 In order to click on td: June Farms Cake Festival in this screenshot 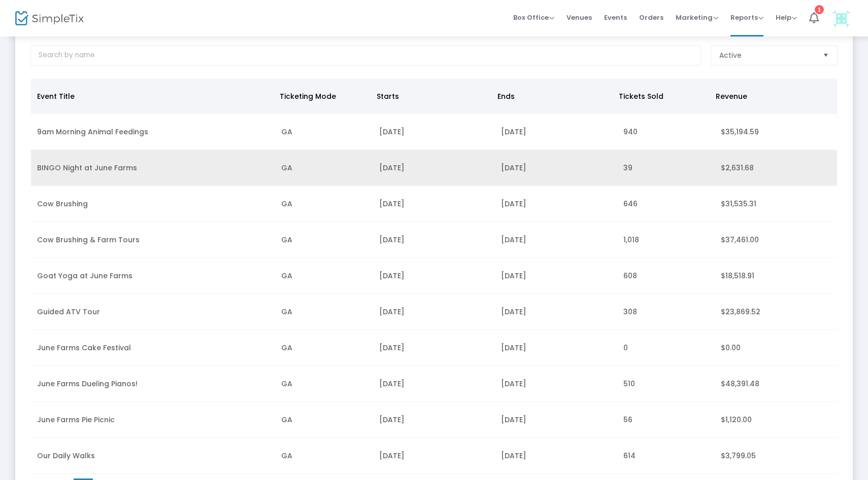, I will do `click(153, 348)`.